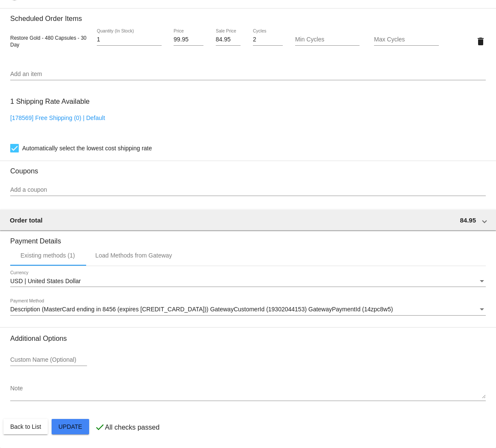 The height and width of the screenshot is (448, 496). Describe the element at coordinates (481, 42) in the screenshot. I see `mat-icon: delete` at that location.